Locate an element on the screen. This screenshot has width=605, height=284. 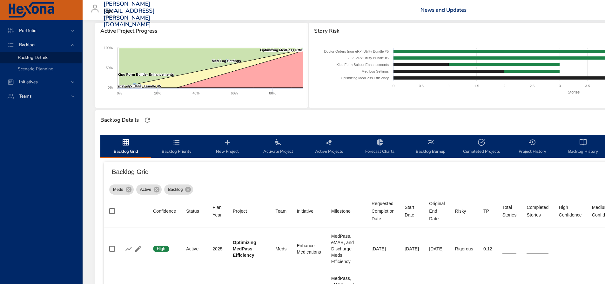
span: Status is located at coordinates (194, 211).